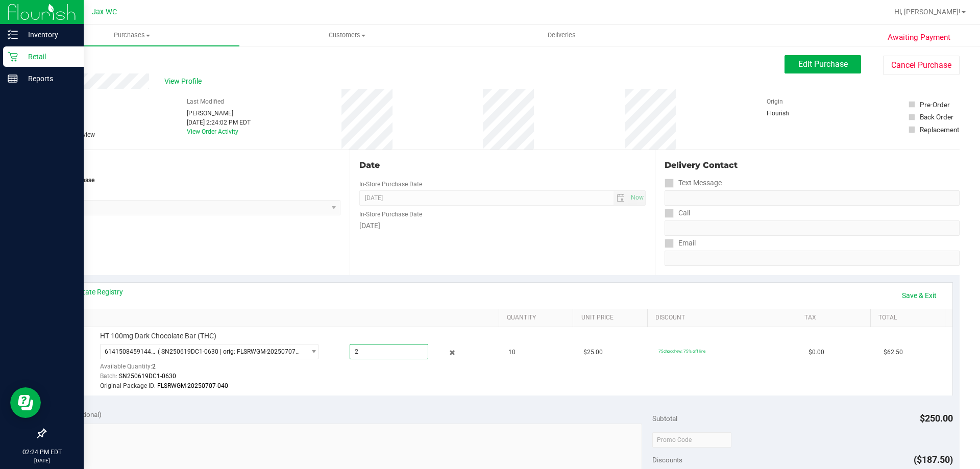  I want to click on a: Customers, so click(346, 36).